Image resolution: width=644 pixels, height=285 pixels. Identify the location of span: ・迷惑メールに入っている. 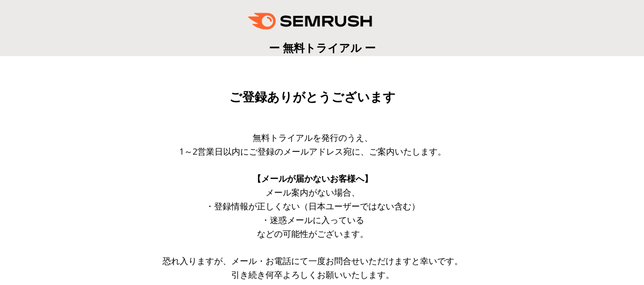
(312, 220).